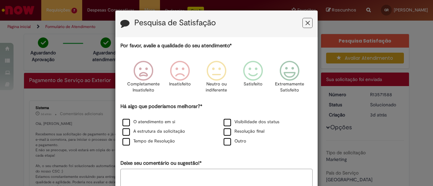 This screenshot has width=433, height=186. I want to click on div: Há algo que poderíamos melhorar?*, so click(216, 125).